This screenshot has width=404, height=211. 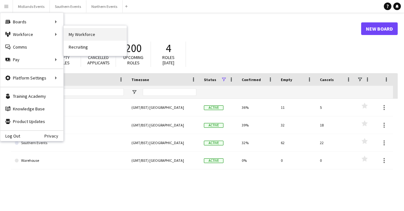 What do you see at coordinates (210, 79) in the screenshot?
I see `span: Status` at bounding box center [210, 79].